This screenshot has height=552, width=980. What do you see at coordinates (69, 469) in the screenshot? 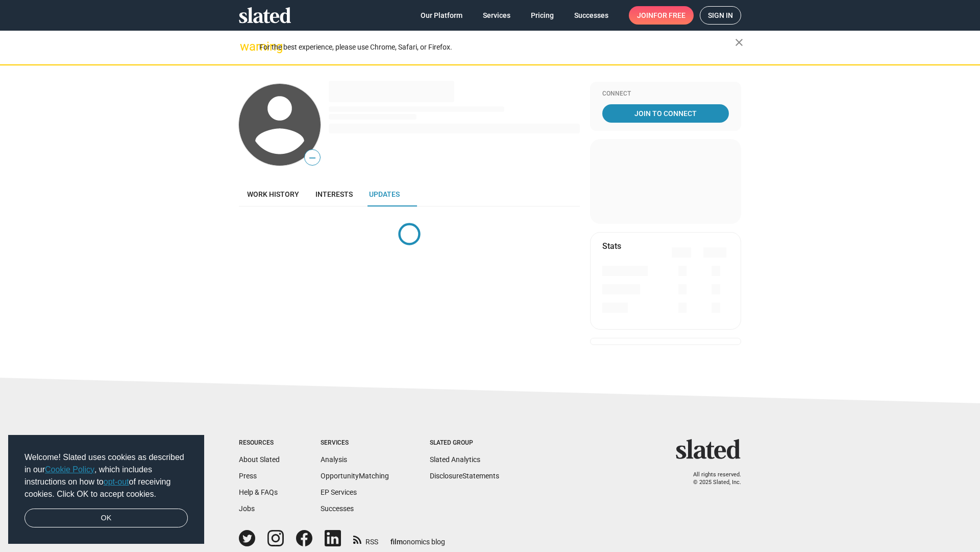
I see `a: Cookie Policy` at bounding box center [69, 469].